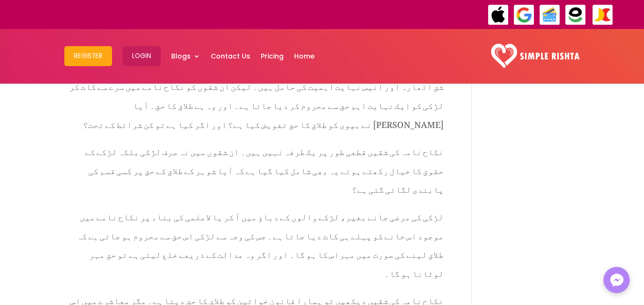 The height and width of the screenshot is (305, 644). Describe the element at coordinates (272, 56) in the screenshot. I see `a: Pricing` at that location.